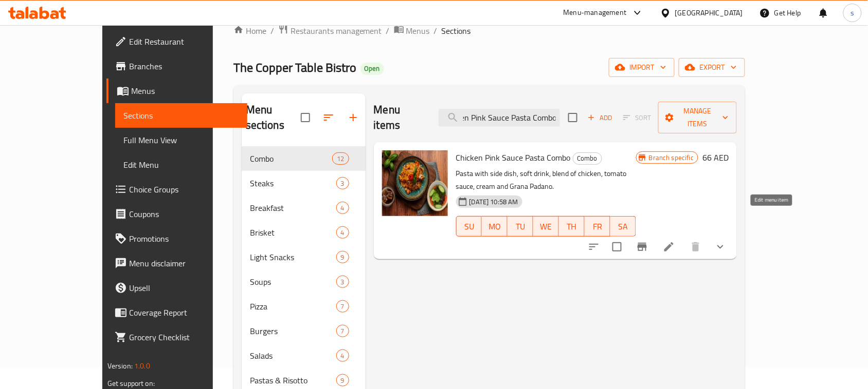  Describe the element at coordinates (293, 380) in the screenshot. I see `span: Pastas & Risotto` at that location.